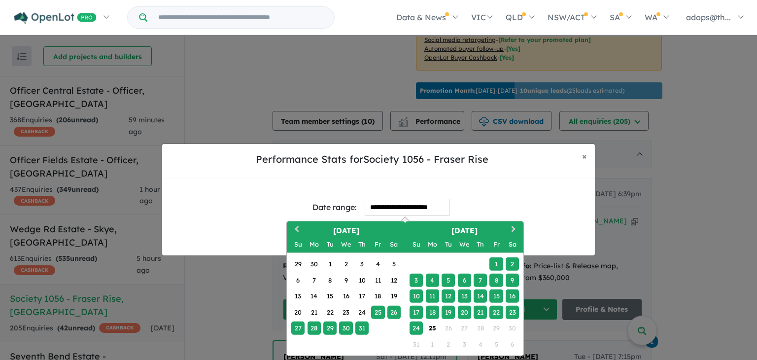 The width and height of the screenshot is (757, 360). What do you see at coordinates (345, 279) in the screenshot?
I see `div: Choose Wednesday, July 9th, 2025` at bounding box center [345, 279].